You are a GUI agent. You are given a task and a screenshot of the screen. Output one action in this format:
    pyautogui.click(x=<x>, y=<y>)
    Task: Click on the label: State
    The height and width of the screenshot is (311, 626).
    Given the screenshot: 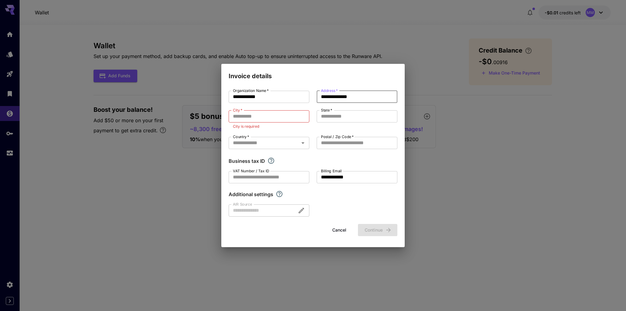 What is the action you would take?
    pyautogui.click(x=326, y=110)
    